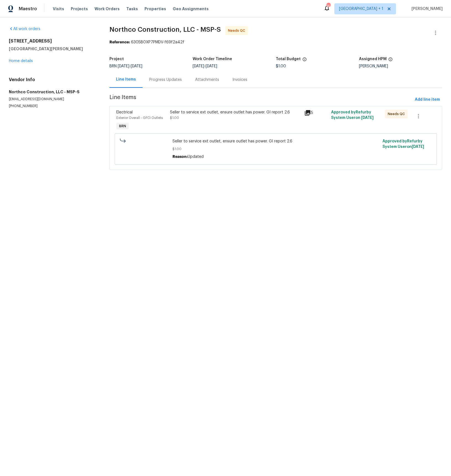 The image size is (451, 476). What do you see at coordinates (328, 6) in the screenshot?
I see `div: 163` at bounding box center [328, 6].